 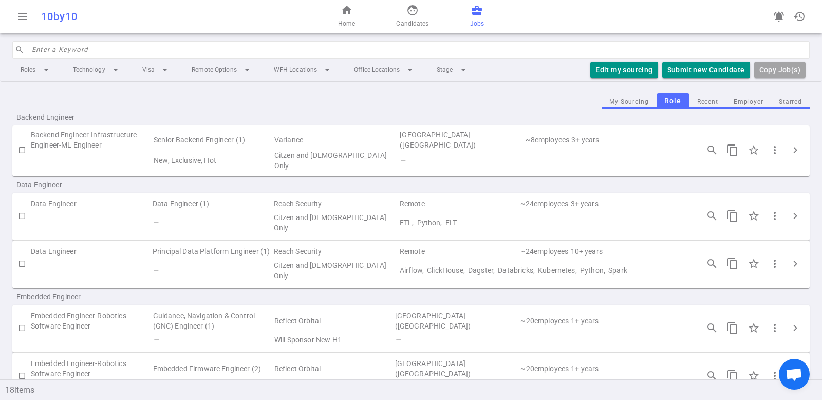 What do you see at coordinates (20, 50) in the screenshot?
I see `span: search` at bounding box center [20, 50].